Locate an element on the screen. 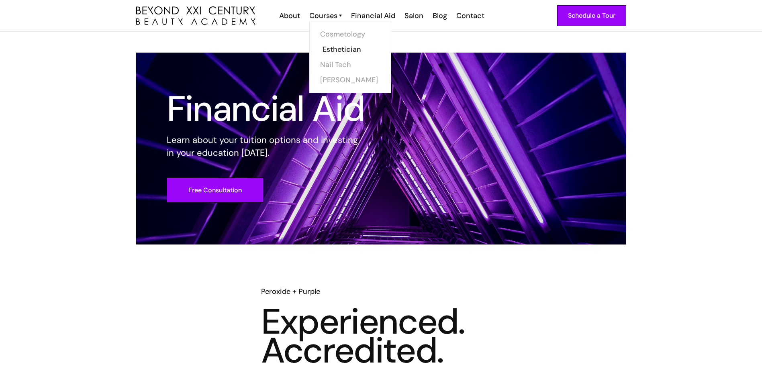 This screenshot has height=383, width=762. h1: Financial Aid is located at coordinates (266, 109).